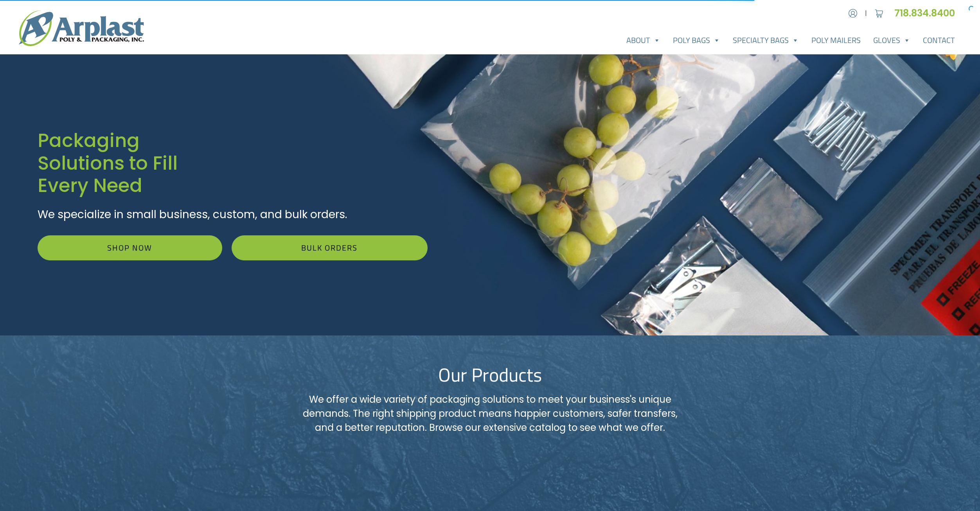  I want to click on p: We specialize in small business, custom, and bulk orders., so click(233, 215).